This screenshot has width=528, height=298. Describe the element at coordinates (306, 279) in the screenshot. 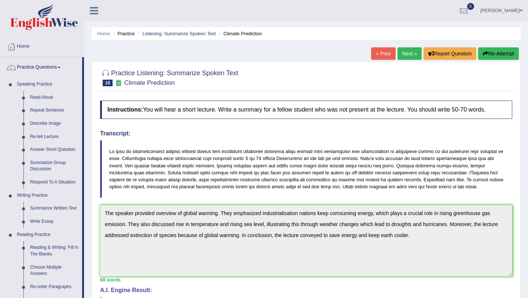

I see `div: 68 words` at that location.